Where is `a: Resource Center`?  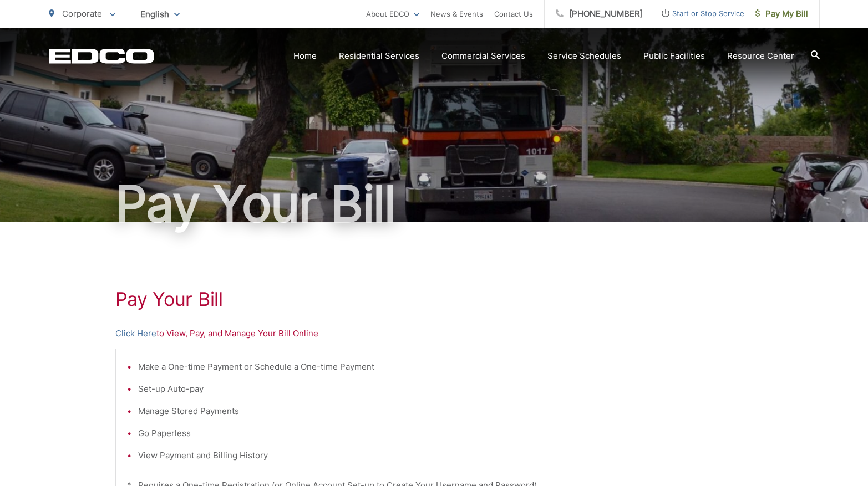 a: Resource Center is located at coordinates (760, 56).